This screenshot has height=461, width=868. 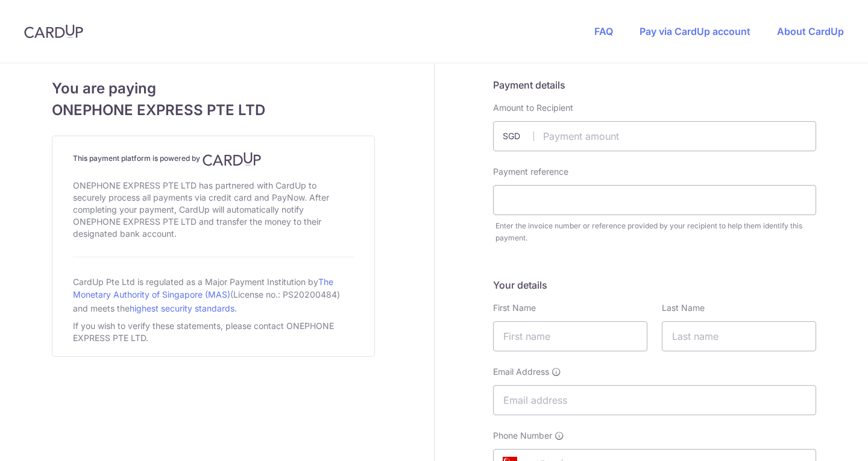 What do you see at coordinates (213, 294) in the screenshot?
I see `div: CardUp Pte Ltd is regulated as a Major Payment Institution by (License no.: PS20200484) and meets...` at bounding box center [213, 294].